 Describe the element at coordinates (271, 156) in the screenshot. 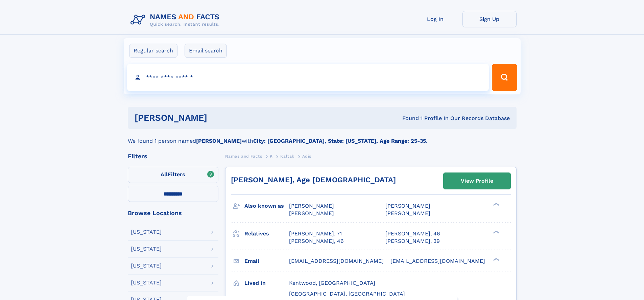

I see `span: K` at that location.